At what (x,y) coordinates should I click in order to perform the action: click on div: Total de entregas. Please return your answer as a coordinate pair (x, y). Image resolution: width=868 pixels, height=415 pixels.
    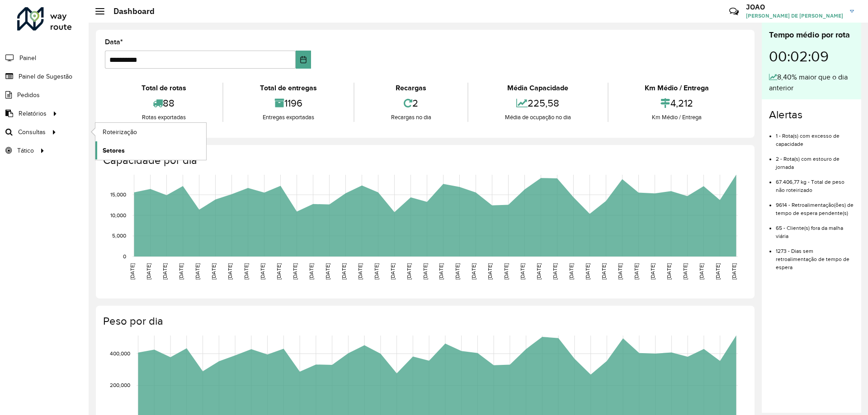
    Looking at the image, I should click on (288, 88).